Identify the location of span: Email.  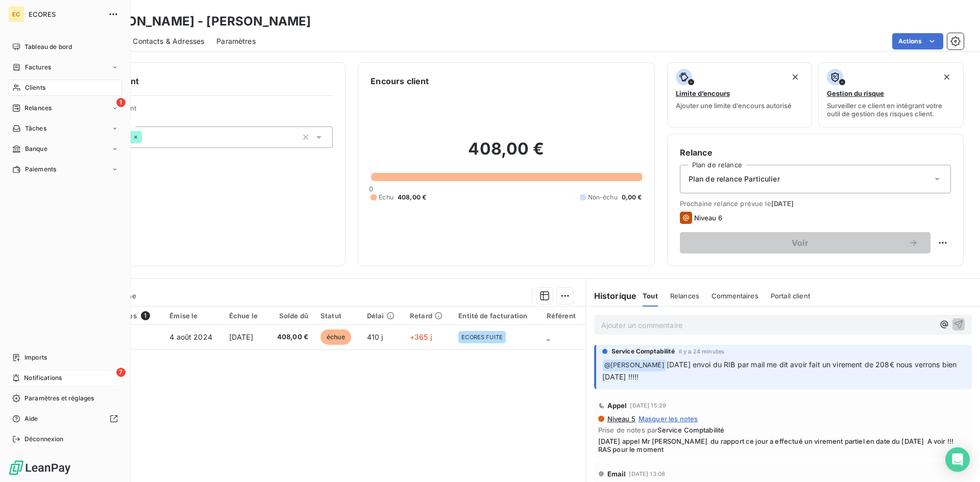
(616, 473).